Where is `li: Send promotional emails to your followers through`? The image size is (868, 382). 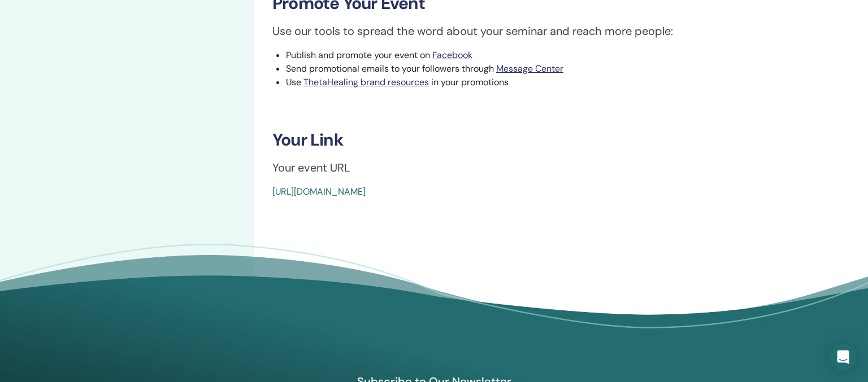 li: Send promotional emails to your followers through is located at coordinates (550, 69).